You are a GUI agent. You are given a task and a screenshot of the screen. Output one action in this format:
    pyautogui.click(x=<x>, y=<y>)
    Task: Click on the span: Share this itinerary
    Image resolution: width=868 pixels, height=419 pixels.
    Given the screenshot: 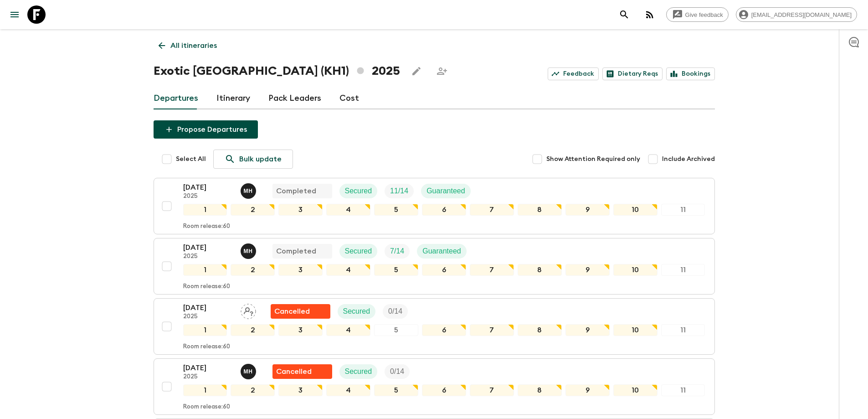 What is the action you would take?
    pyautogui.click(x=442, y=71)
    